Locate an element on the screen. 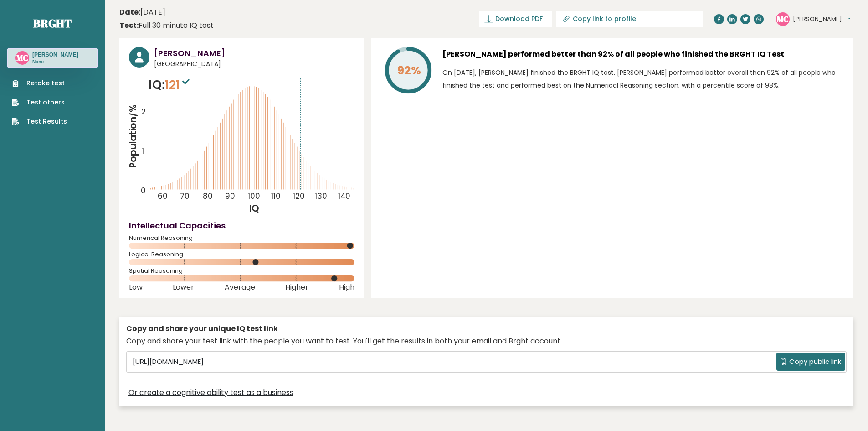 This screenshot has width=868, height=431. tspan: 2 is located at coordinates (144, 112).